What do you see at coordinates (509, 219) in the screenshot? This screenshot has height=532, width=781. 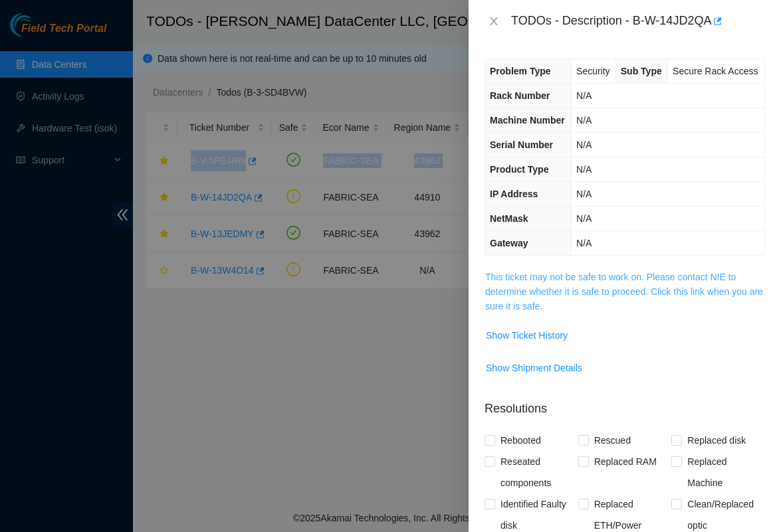 I see `span: NetMask` at bounding box center [509, 219].